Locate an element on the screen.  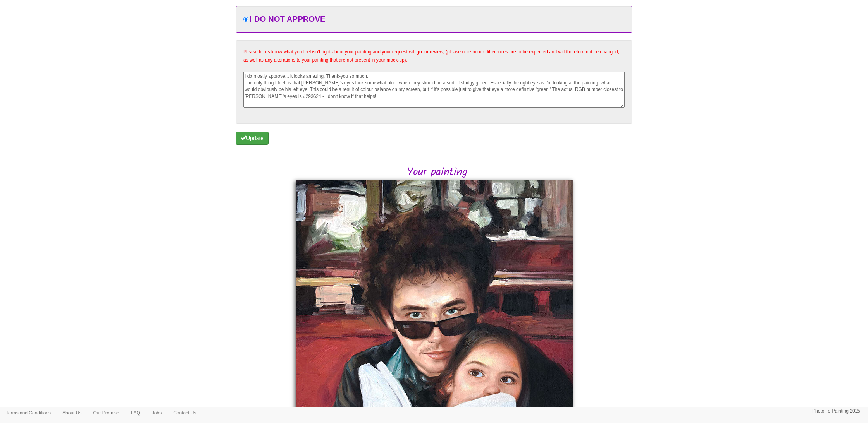
a: Contact Us is located at coordinates (185, 413).